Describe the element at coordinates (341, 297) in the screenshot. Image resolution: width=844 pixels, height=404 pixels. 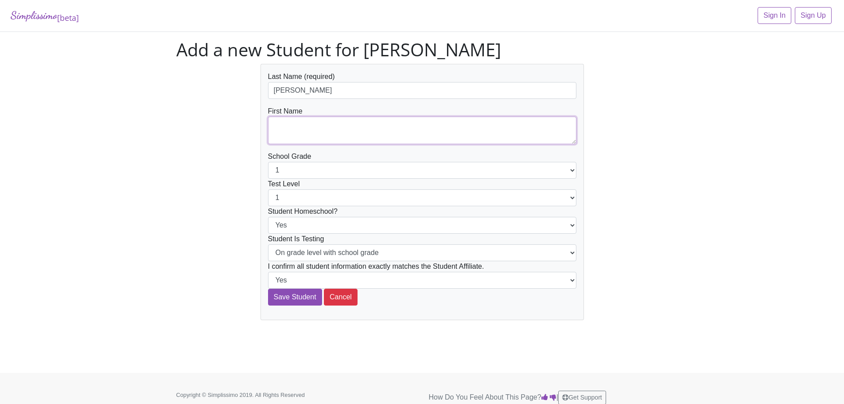
I see `button: Cancel` at that location.